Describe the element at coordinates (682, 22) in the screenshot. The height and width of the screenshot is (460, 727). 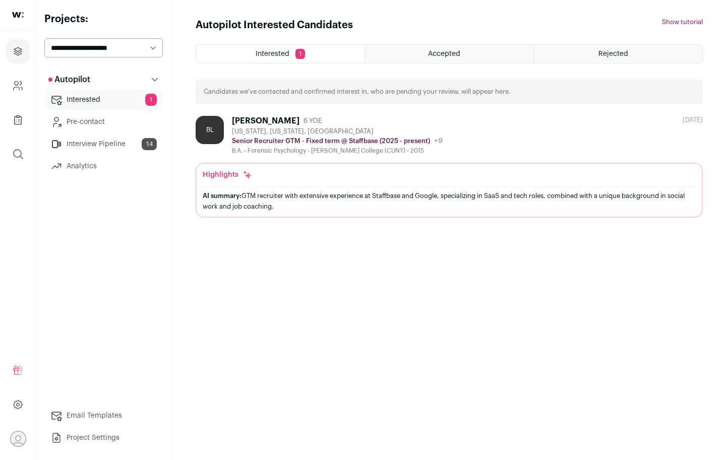
I see `button: Show tutorial` at that location.